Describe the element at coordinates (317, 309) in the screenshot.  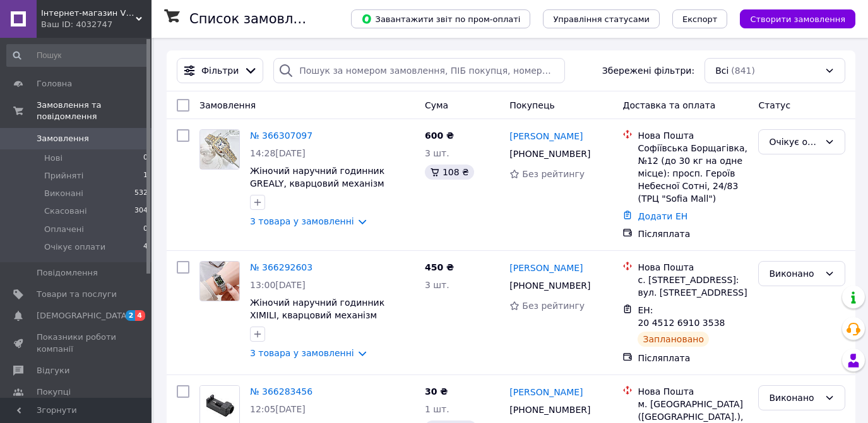
I see `span: Жіночий наручний годинник XIMILI, кварцовий механізм` at that location.